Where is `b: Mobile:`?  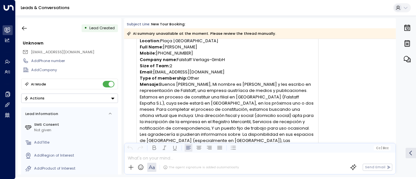
b: Mobile: is located at coordinates (148, 53).